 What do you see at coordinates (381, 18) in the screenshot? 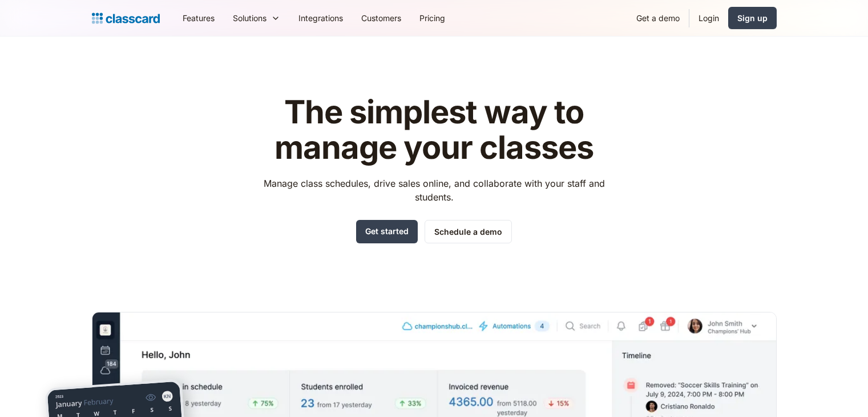
I see `a: Customers` at bounding box center [381, 18].